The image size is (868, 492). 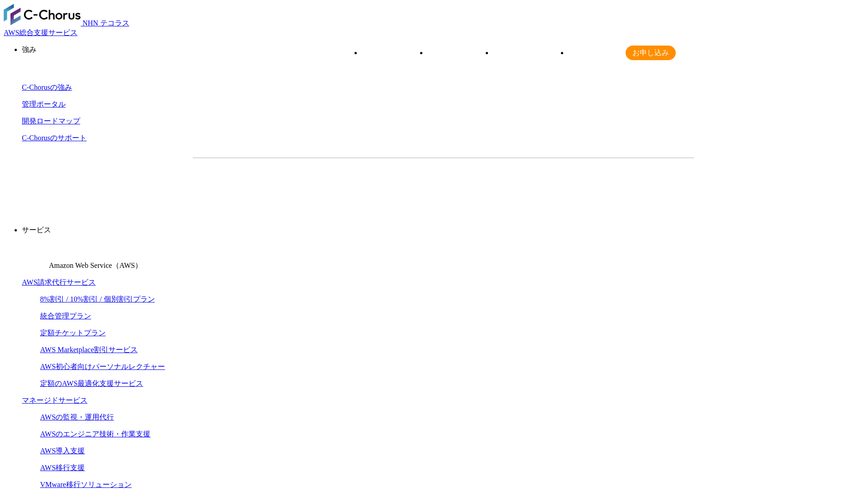 What do you see at coordinates (388, 52) in the screenshot?
I see `a: 請求代行プラン` at bounding box center [388, 52].